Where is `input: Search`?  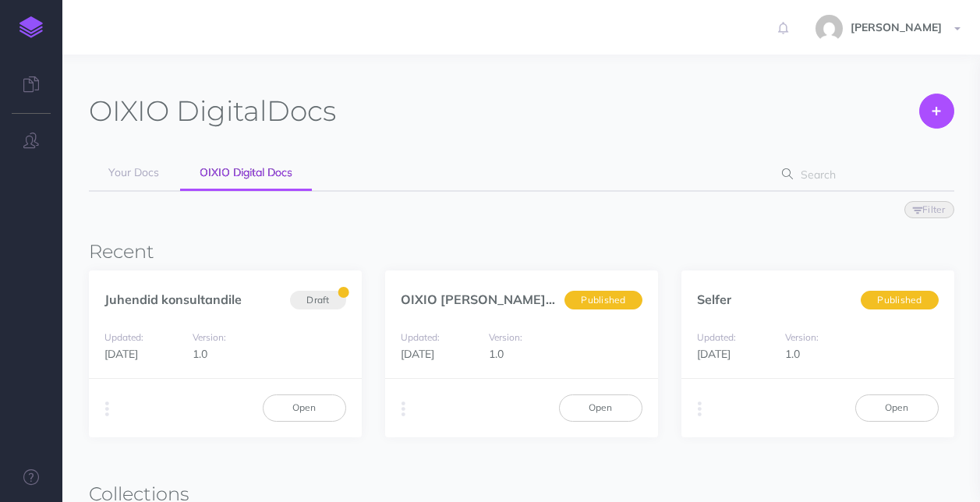 input: Search is located at coordinates (862, 175).